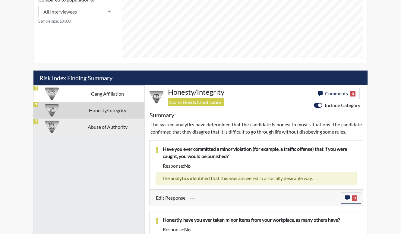  I want to click on small: Sample size: 10,000, so click(75, 21).